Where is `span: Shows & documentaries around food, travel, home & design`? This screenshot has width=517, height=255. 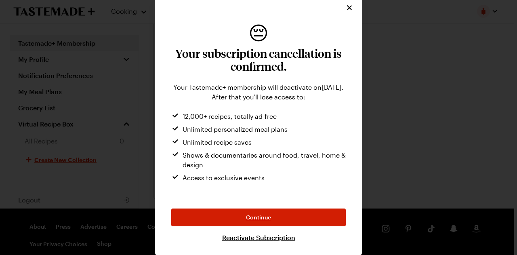 span: Shows & documentaries around food, travel, home & design is located at coordinates (264, 160).